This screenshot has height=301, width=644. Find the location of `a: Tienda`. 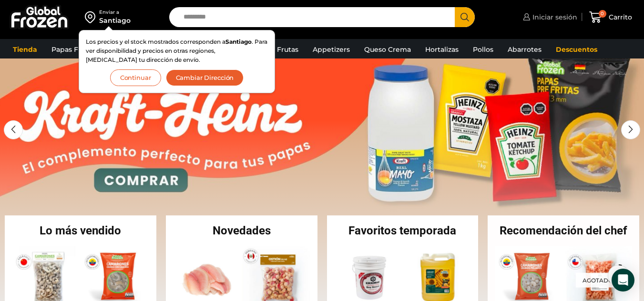

a: Tienda is located at coordinates (25, 49).